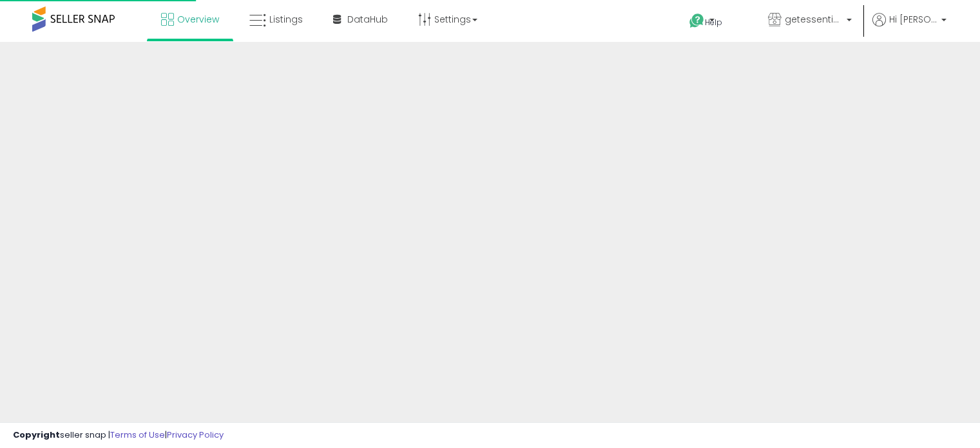  Describe the element at coordinates (713, 23) in the screenshot. I see `a: Help` at that location.